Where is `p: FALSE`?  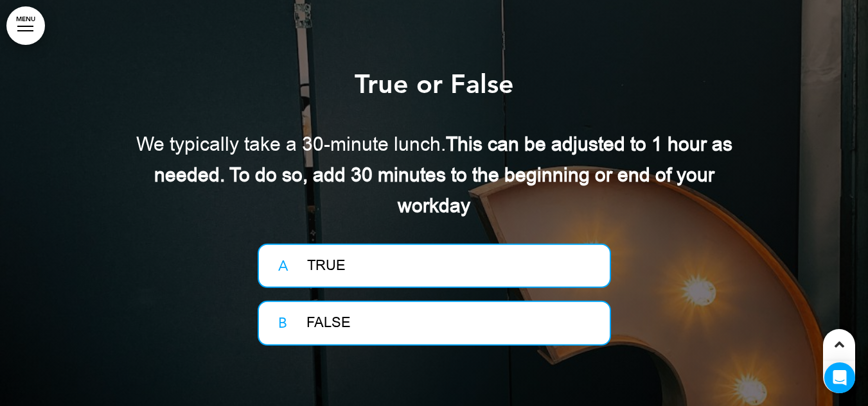
p: FALSE is located at coordinates (453, 323).